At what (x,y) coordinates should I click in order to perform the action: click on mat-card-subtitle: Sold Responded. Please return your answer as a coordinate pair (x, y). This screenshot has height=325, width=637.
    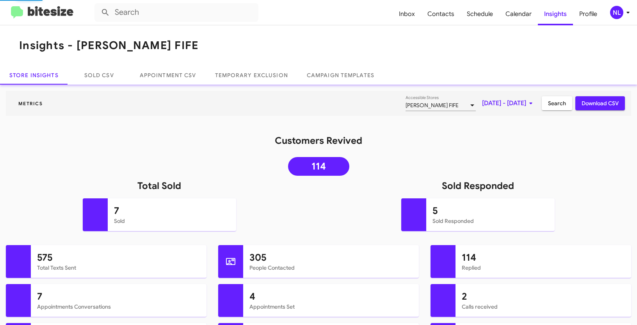
    Looking at the image, I should click on (490, 221).